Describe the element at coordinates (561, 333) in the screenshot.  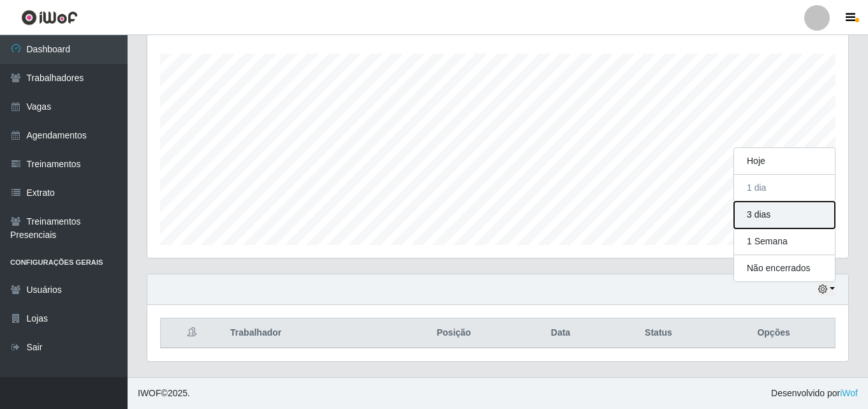
I see `th: Data` at that location.